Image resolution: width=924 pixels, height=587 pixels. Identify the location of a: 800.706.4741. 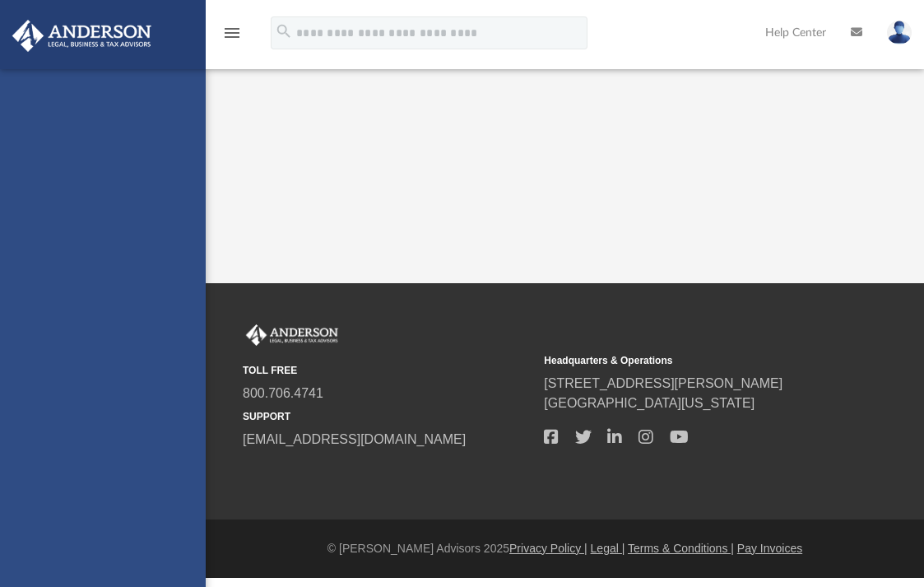
(283, 393).